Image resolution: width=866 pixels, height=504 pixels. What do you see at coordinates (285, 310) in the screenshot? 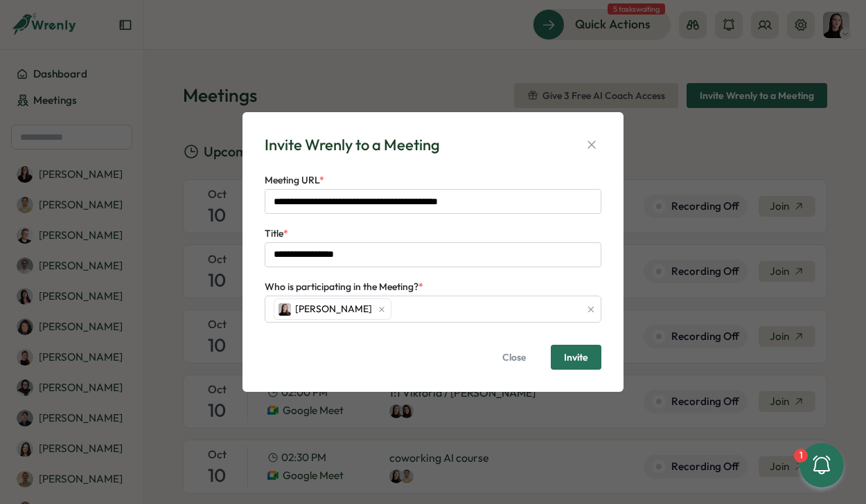
I see `img: Elena Ladushyna` at bounding box center [285, 310].